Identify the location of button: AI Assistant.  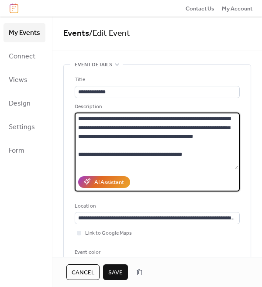
(104, 182).